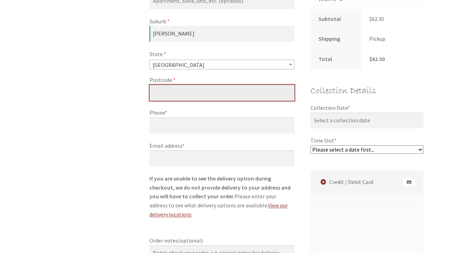 The height and width of the screenshot is (253, 476). I want to click on th: Subtotal, so click(336, 19).